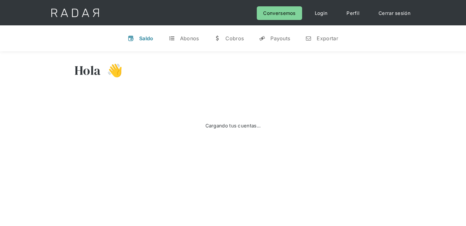 The width and height of the screenshot is (466, 226). I want to click on div: Saldo, so click(146, 38).